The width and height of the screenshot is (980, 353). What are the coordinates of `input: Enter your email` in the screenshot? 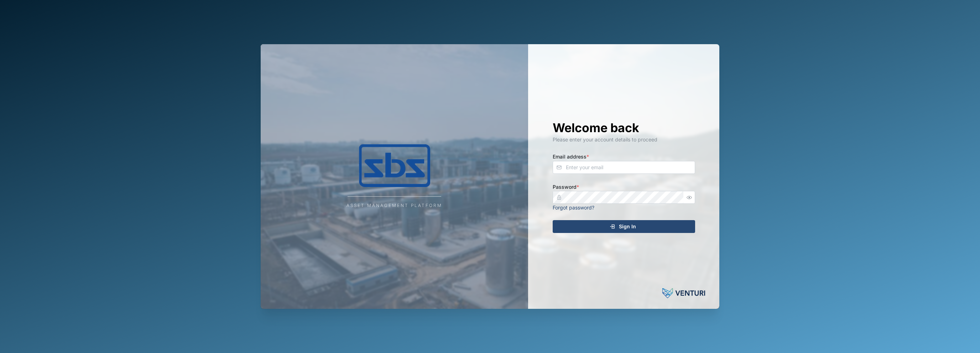 It's located at (624, 167).